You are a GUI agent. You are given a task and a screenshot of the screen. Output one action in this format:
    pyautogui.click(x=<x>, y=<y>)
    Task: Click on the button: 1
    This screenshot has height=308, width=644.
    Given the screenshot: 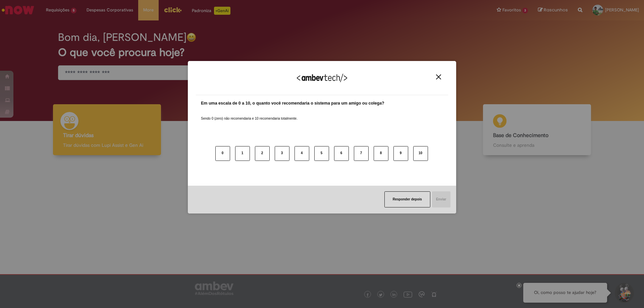 What is the action you would take?
    pyautogui.click(x=243, y=154)
    